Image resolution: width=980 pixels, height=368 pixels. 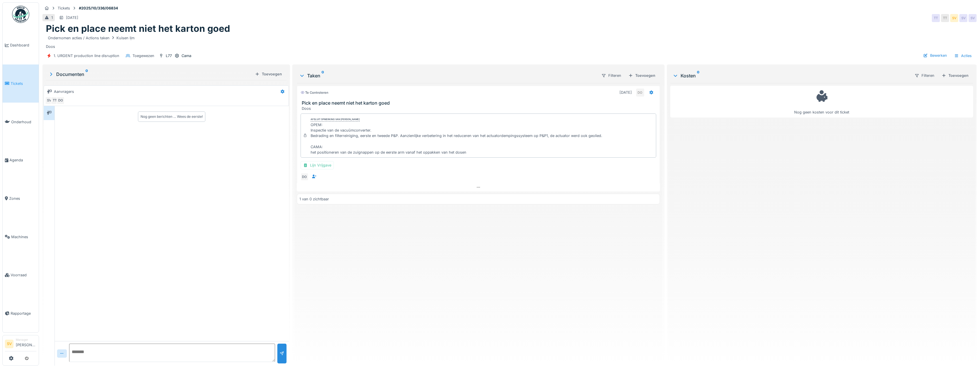 I want to click on span: Machines, so click(x=24, y=237).